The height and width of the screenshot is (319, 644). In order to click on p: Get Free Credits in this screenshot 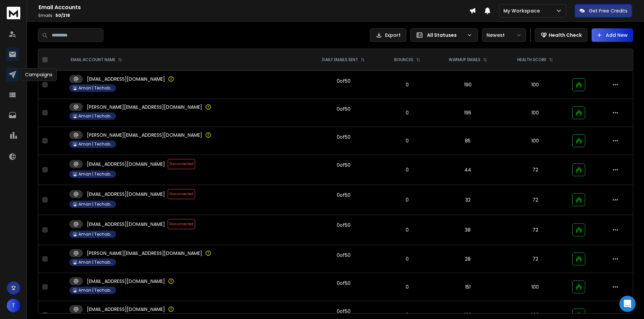, I will do `click(608, 11)`.